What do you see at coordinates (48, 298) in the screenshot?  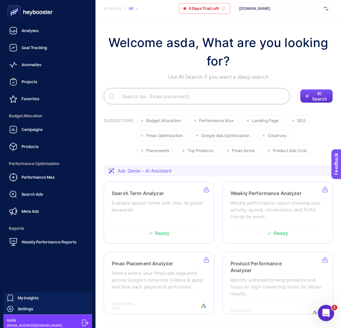 I see `a: My Insights` at bounding box center [48, 298].